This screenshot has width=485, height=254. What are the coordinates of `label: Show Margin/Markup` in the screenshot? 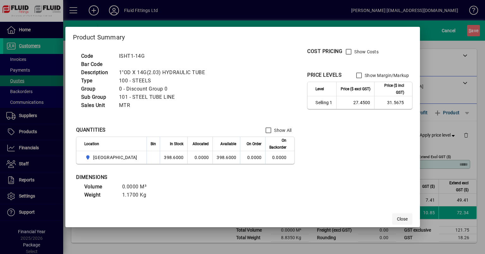 It's located at (386, 76).